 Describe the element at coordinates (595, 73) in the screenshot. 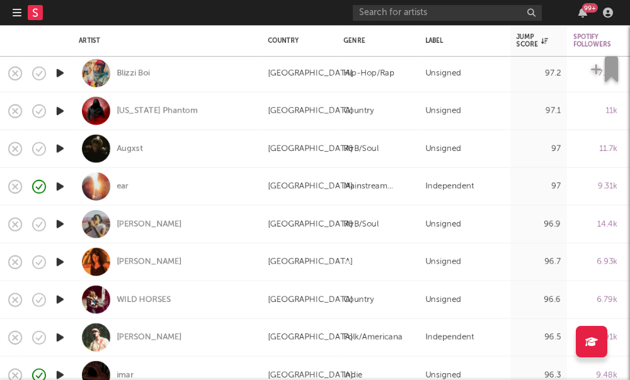

I see `div: 7.12k` at that location.